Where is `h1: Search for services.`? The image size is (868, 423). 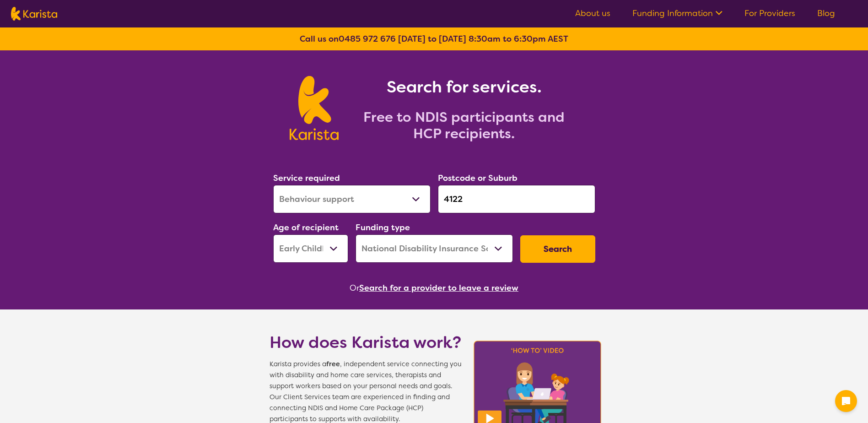
h1: Search for services. is located at coordinates (464, 87).